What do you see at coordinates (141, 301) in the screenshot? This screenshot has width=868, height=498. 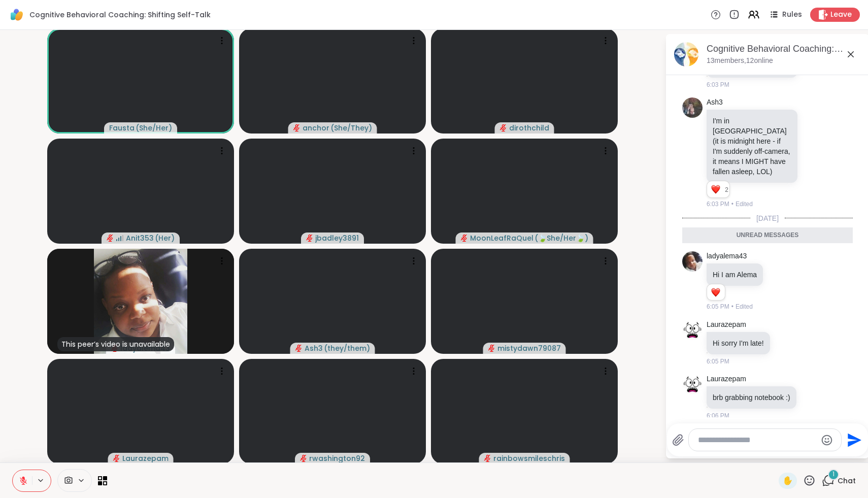 I see `img: ladyalema43` at bounding box center [141, 301].